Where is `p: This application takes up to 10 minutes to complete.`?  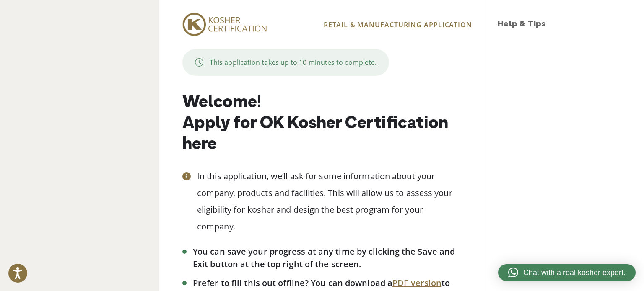
p: This application takes up to 10 minutes to complete. is located at coordinates (293, 63).